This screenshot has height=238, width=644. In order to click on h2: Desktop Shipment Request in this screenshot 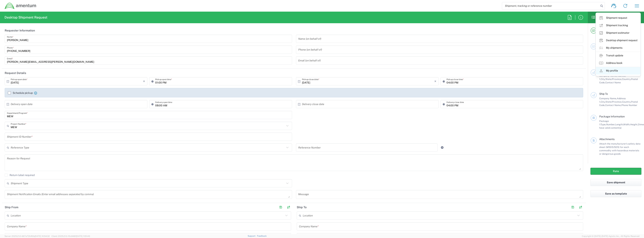, I will do `click(26, 17)`.